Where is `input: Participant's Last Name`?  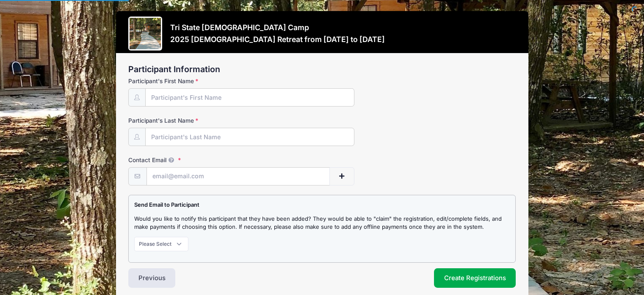
input: Participant's Last Name is located at coordinates (250, 136).